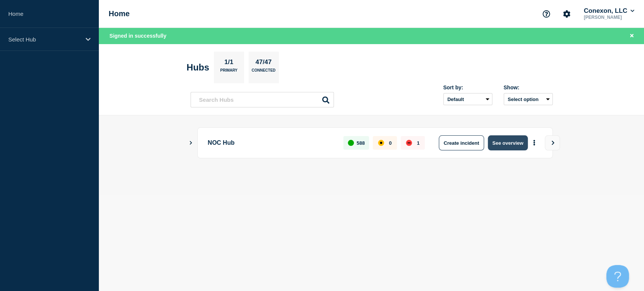 The width and height of the screenshot is (644, 291). What do you see at coordinates (631, 36) in the screenshot?
I see `button: Close banner` at bounding box center [631, 36].